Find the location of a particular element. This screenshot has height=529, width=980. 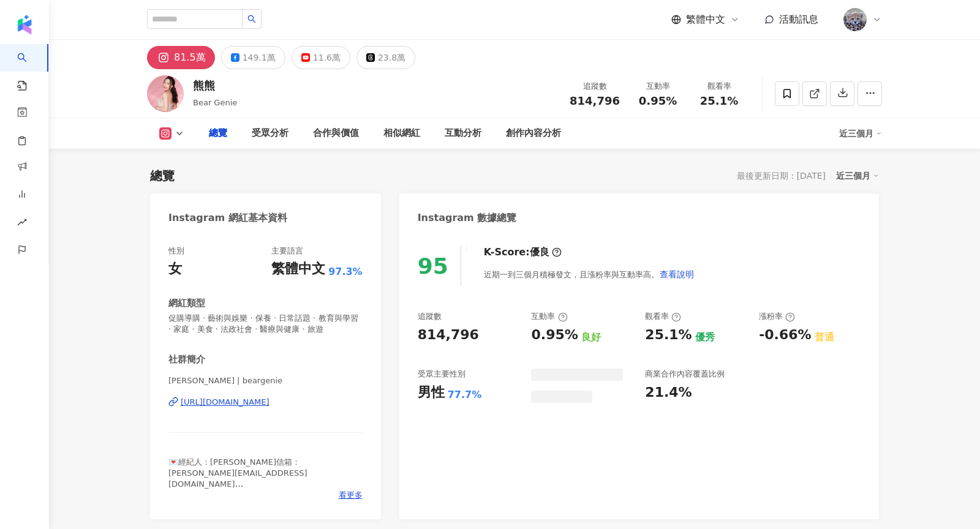

span: 繁體中文 is located at coordinates (706, 20).